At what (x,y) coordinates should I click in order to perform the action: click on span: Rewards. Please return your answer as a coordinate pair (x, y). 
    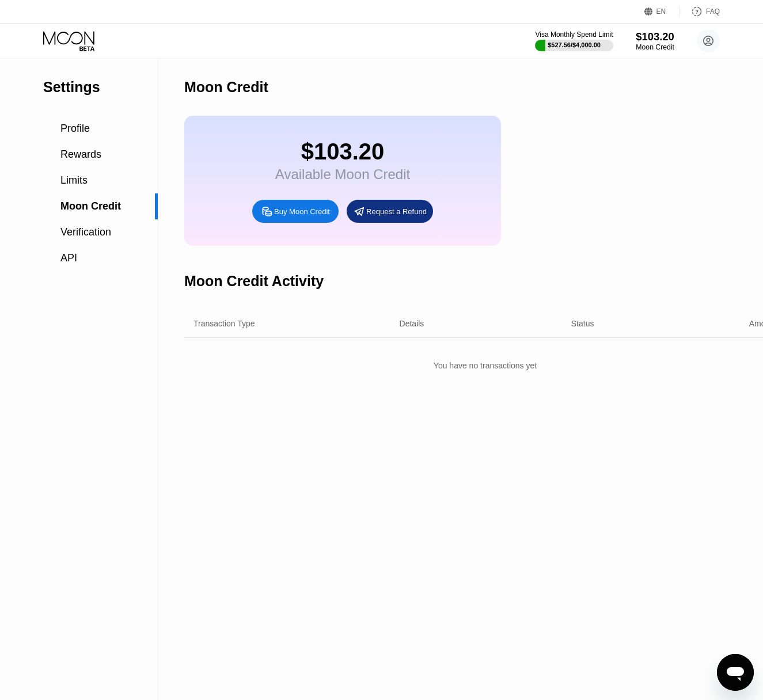
    Looking at the image, I should click on (80, 155).